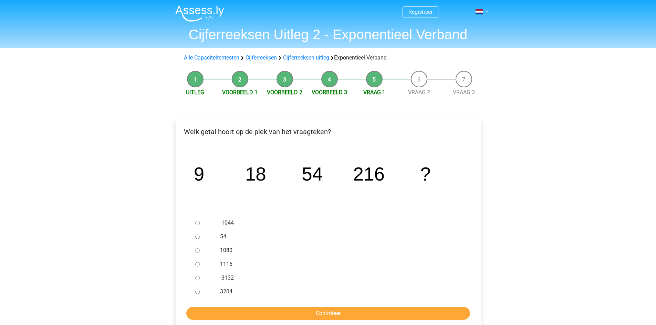  Describe the element at coordinates (240, 92) in the screenshot. I see `a: Voorbeeld 1` at that location.